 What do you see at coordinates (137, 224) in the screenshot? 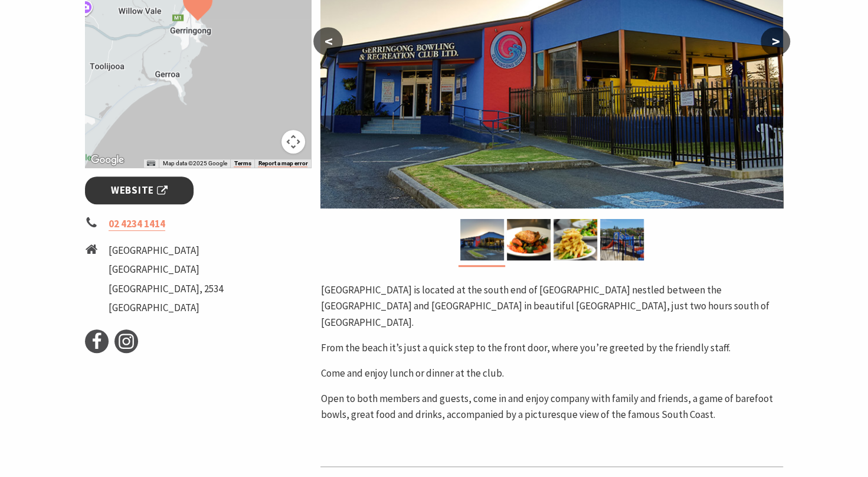
I see `a: 02 4234 1414` at bounding box center [137, 224].